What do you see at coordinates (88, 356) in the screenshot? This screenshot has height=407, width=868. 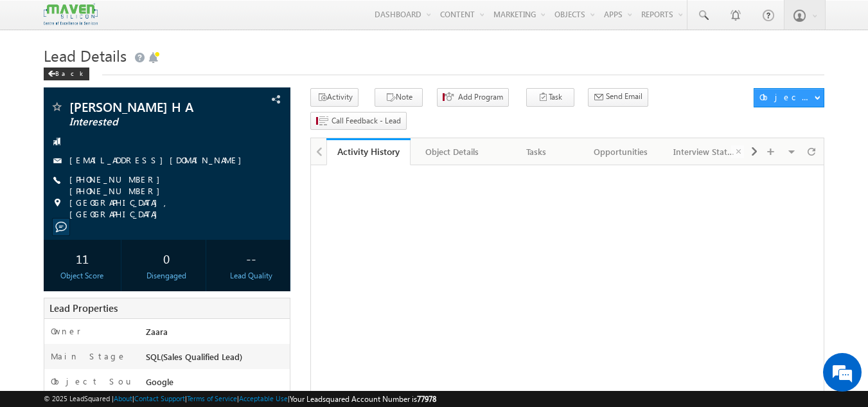 I see `label: Main Stage` at bounding box center [88, 356].